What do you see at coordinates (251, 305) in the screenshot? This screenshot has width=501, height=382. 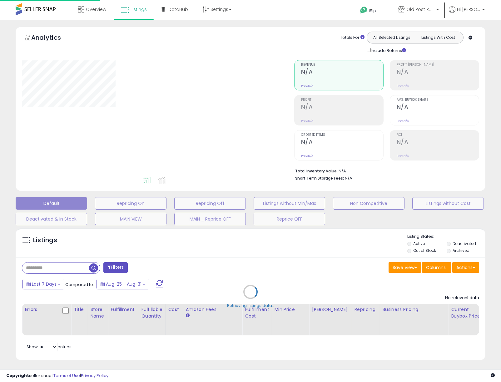 I see `div: Retrieving listings data..` at bounding box center [251, 305].